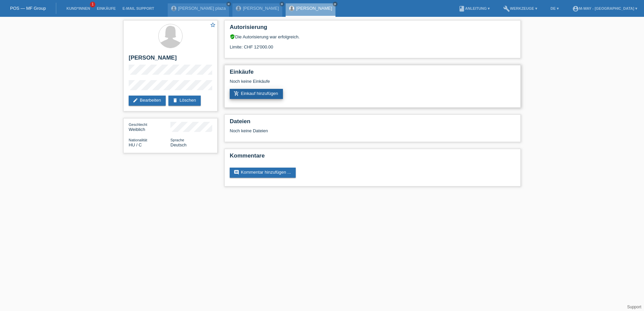  Describe the element at coordinates (373, 74) in the screenshot. I see `h2: Einkäufe` at that location.